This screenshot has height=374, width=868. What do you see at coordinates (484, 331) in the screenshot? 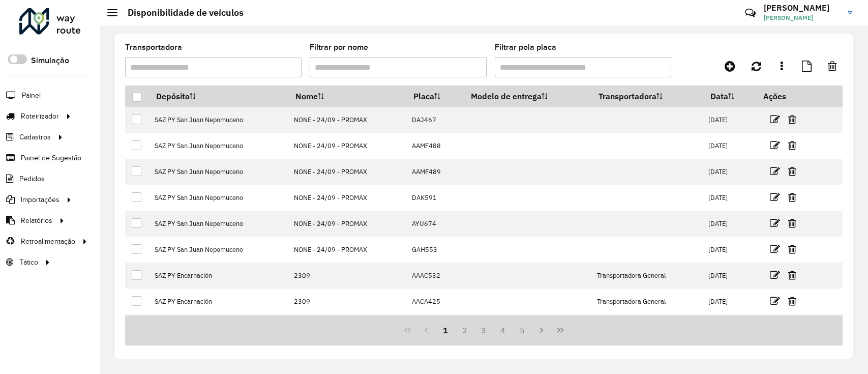
I see `button: 3` at bounding box center [484, 331].